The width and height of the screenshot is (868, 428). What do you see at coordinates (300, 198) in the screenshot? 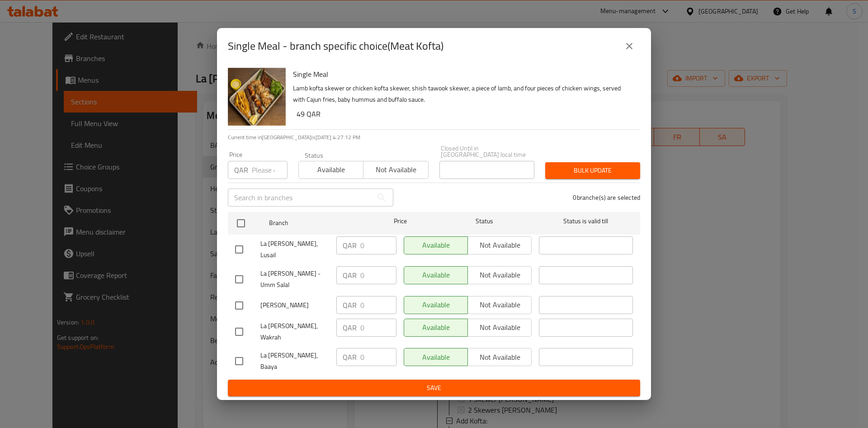
I see `input: Search in branches` at bounding box center [300, 198].